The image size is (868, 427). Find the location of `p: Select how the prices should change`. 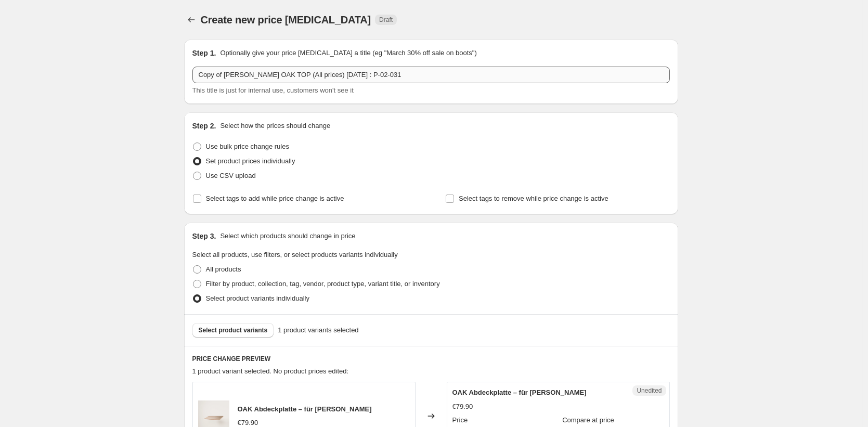

p: Select how the prices should change is located at coordinates (275, 126).